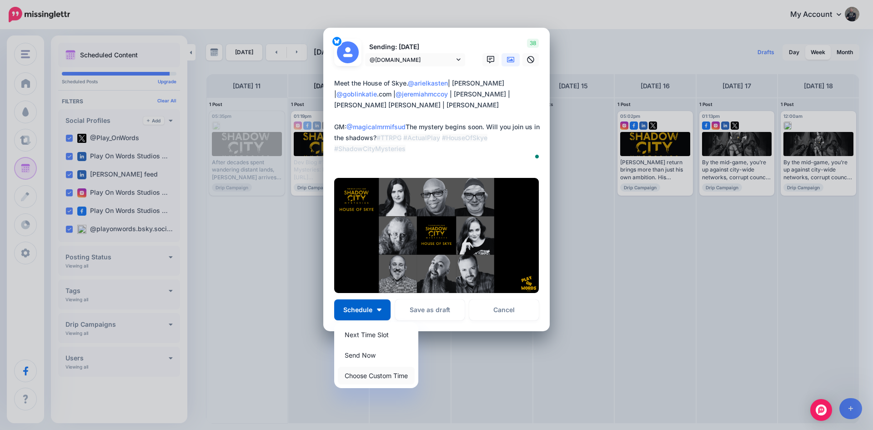 This screenshot has height=430, width=873. I want to click on a: Next Time Slot, so click(376, 334).